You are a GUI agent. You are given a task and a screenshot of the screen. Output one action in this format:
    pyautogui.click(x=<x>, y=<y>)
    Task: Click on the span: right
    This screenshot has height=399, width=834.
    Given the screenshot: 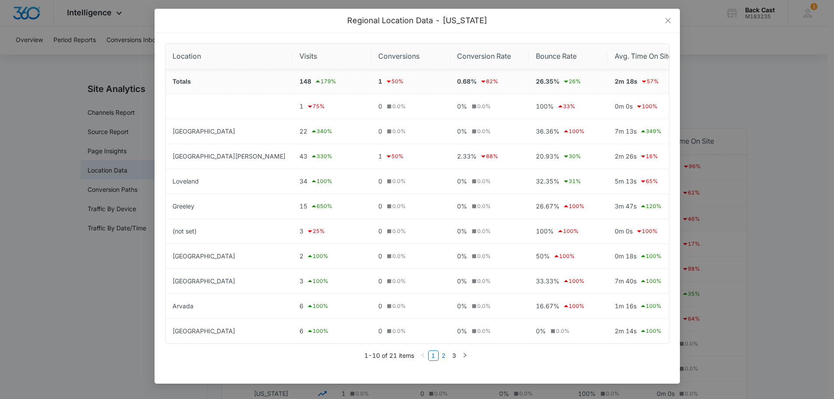 What is the action you would take?
    pyautogui.click(x=465, y=355)
    